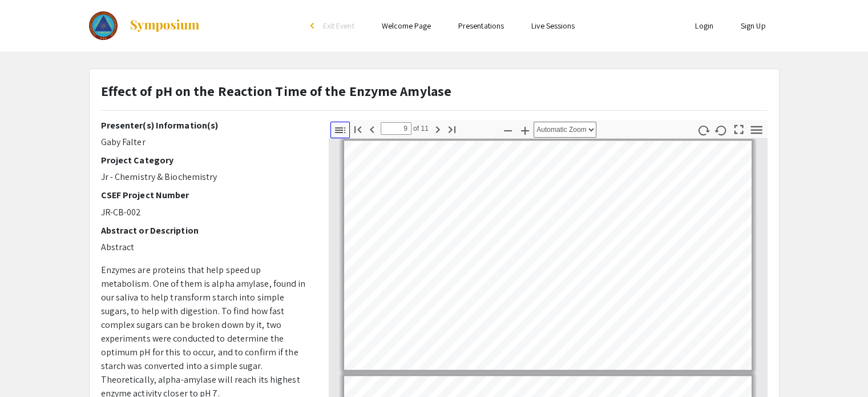  What do you see at coordinates (276, 91) in the screenshot?
I see `strong: Effect of pH on the Reaction Time of the Enzyme Amylase` at bounding box center [276, 91].